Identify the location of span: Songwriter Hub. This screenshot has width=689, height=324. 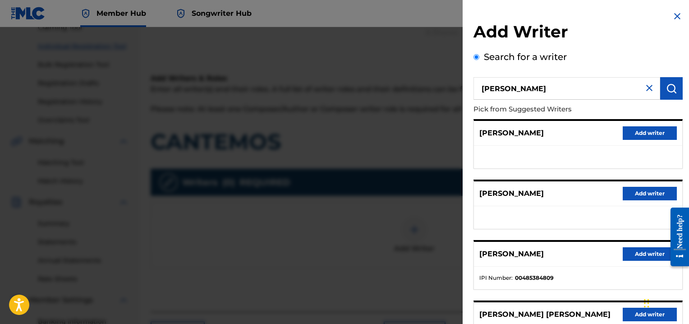
(221, 13).